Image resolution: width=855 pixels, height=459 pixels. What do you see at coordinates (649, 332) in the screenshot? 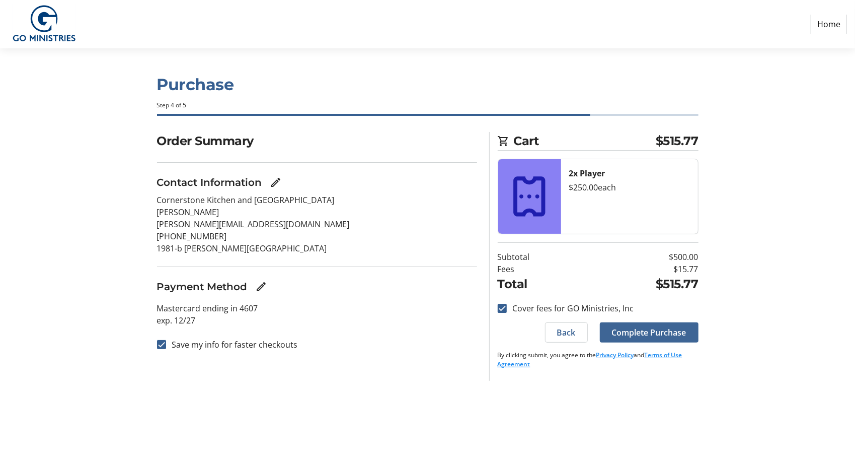
I see `span: Complete Purchase` at bounding box center [649, 332].